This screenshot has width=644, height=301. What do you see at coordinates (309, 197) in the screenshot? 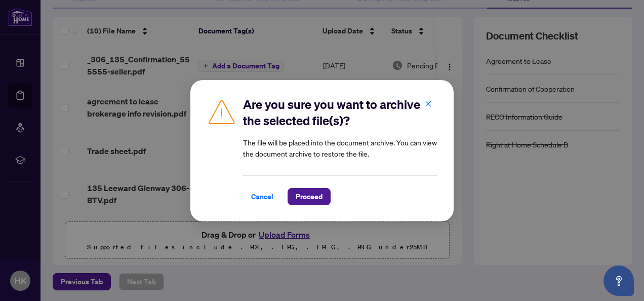
I see `button: Proceed` at bounding box center [309, 197].